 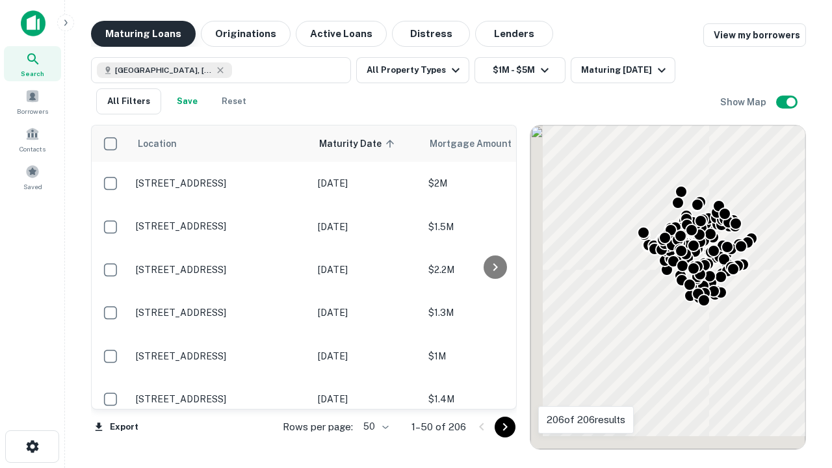 I want to click on button: All Filters, so click(x=129, y=101).